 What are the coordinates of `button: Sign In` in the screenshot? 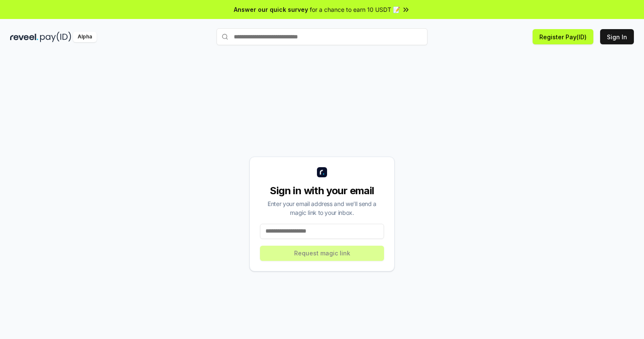 It's located at (617, 37).